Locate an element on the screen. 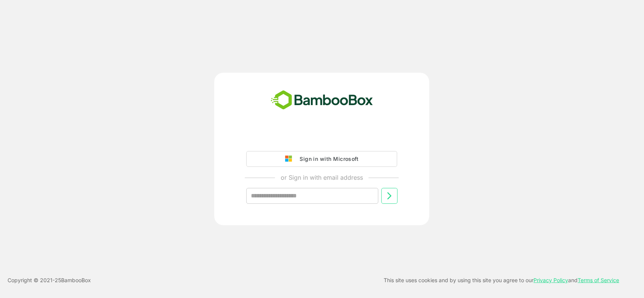  a: Privacy Policy is located at coordinates (551, 280).